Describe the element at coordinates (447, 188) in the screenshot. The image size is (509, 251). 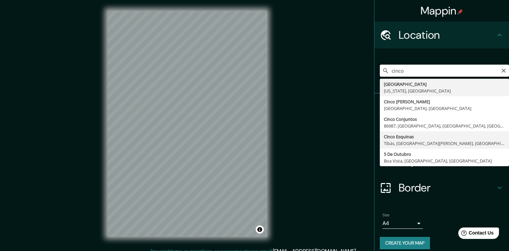
I see `h4: Border` at that location.